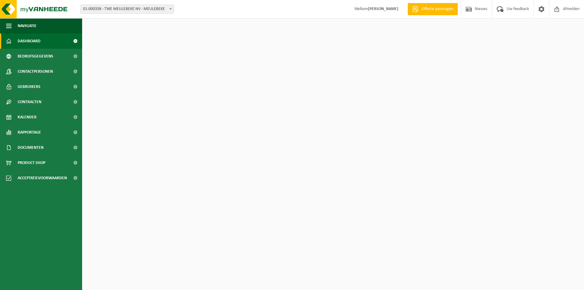 This screenshot has width=584, height=290. I want to click on span: Dashboard, so click(29, 41).